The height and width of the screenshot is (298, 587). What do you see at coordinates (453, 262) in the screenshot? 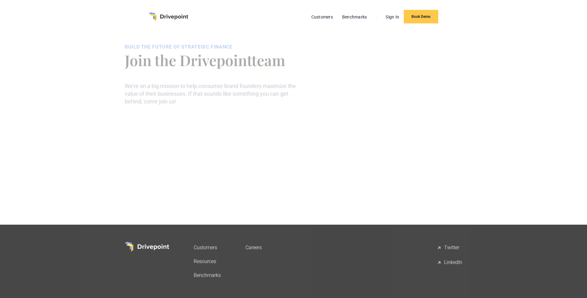
I see `div: LinkedIn` at bounding box center [453, 262].